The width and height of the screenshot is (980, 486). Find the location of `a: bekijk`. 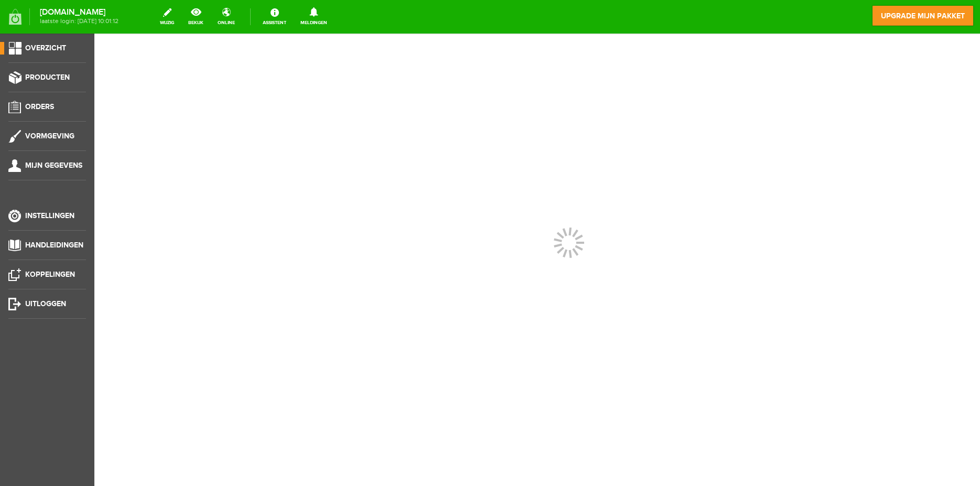

a: bekijk is located at coordinates (195, 17).